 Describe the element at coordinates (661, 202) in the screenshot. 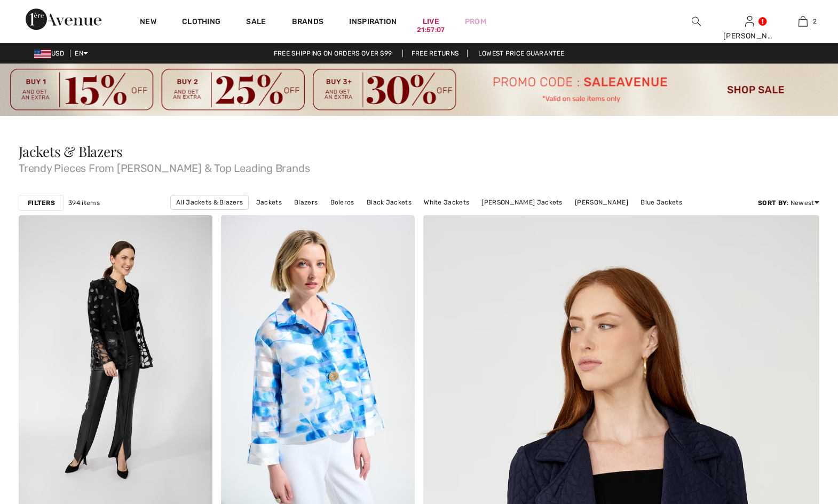

I see `a: Blue Jackets` at that location.